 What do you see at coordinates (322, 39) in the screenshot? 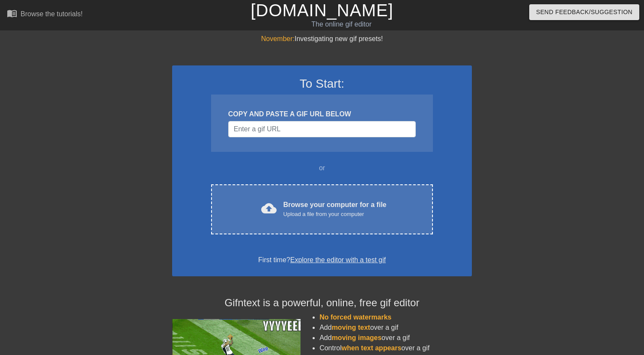
I see `div: Investigating new gif presets!` at bounding box center [322, 39].